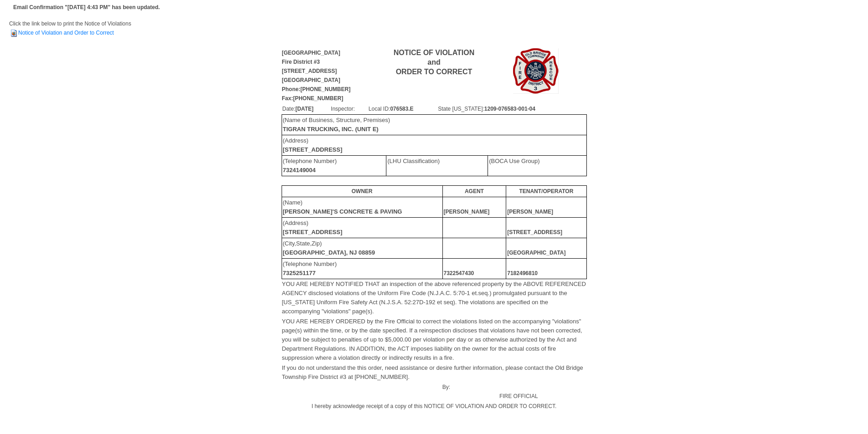 This screenshot has width=868, height=434. I want to click on font: (BOCA Use Group), so click(514, 161).